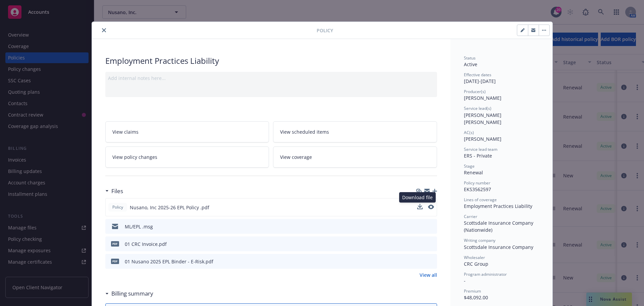 The height and width of the screenshot is (306, 644). What do you see at coordinates (146, 244) in the screenshot?
I see `div: 01 CRC Invoice.pdf` at bounding box center [146, 244].